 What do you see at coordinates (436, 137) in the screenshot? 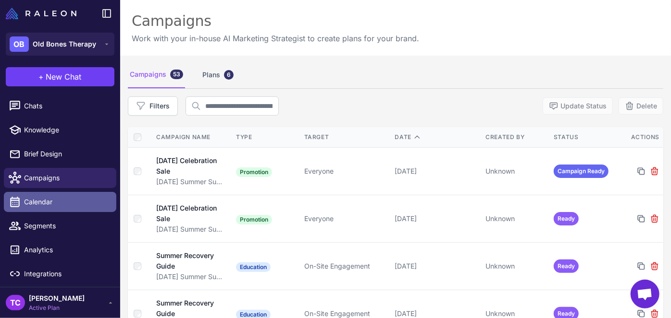
I see `div: Date` at bounding box center [436, 137].